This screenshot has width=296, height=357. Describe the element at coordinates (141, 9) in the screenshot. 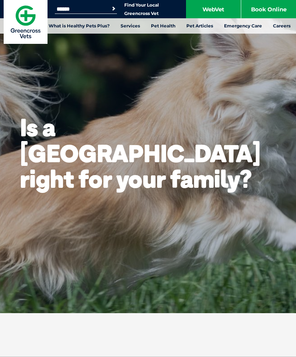

I see `a: Find Your Local Greencross Vet` at that location.